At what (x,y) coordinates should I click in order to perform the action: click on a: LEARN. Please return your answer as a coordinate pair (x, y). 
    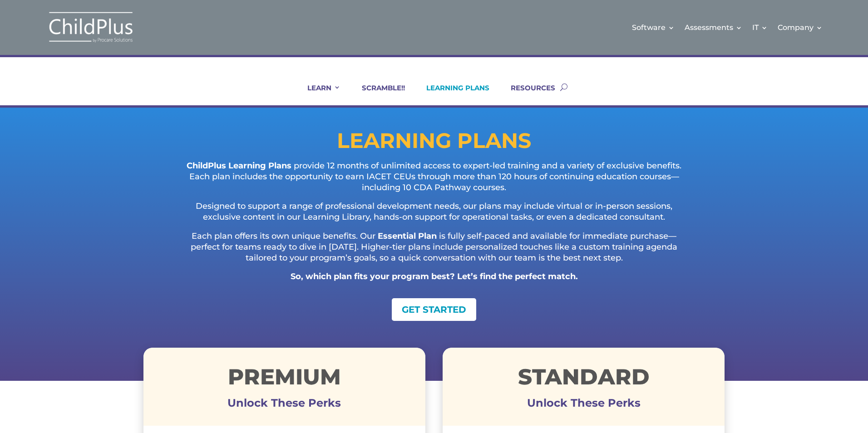
    Looking at the image, I should click on (318, 95).